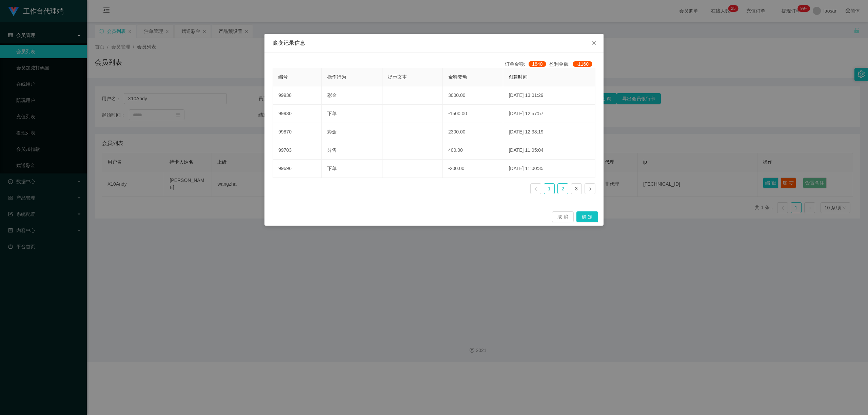 The height and width of the screenshot is (415, 868). Describe the element at coordinates (297, 95) in the screenshot. I see `td: 99938` at that location.